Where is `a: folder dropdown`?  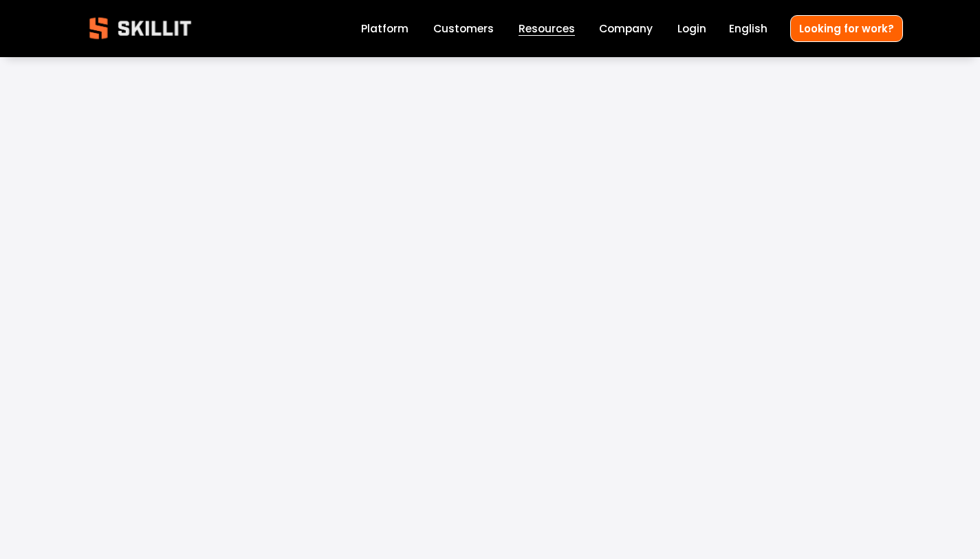 a: folder dropdown is located at coordinates (547, 28).